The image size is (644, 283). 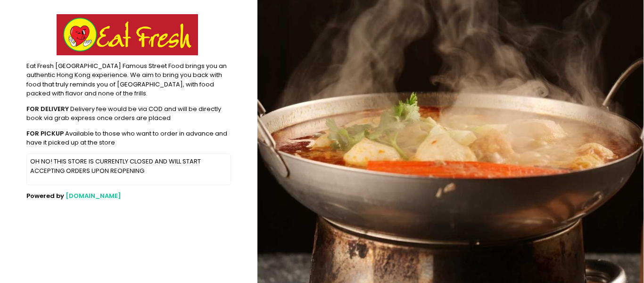 I want to click on img: Eat Fresh, so click(x=127, y=34).